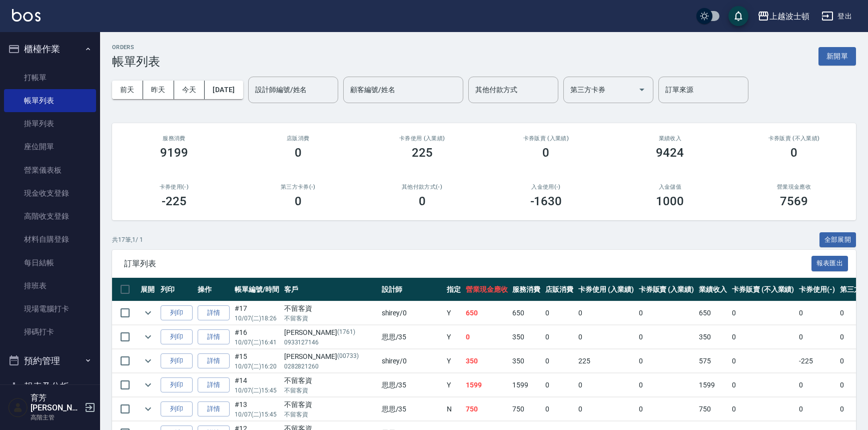 This screenshot has width=868, height=430. What do you see at coordinates (453, 290) in the screenshot?
I see `th: 指定` at bounding box center [453, 290].